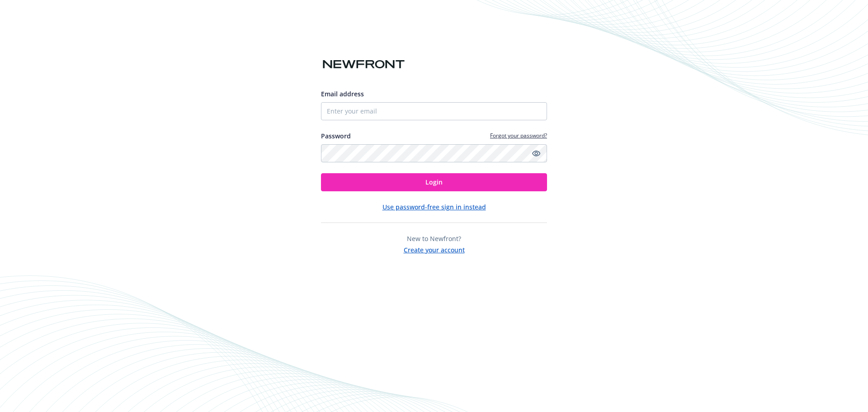 The width and height of the screenshot is (868, 412). Describe the element at coordinates (434, 182) in the screenshot. I see `span: Login` at that location.